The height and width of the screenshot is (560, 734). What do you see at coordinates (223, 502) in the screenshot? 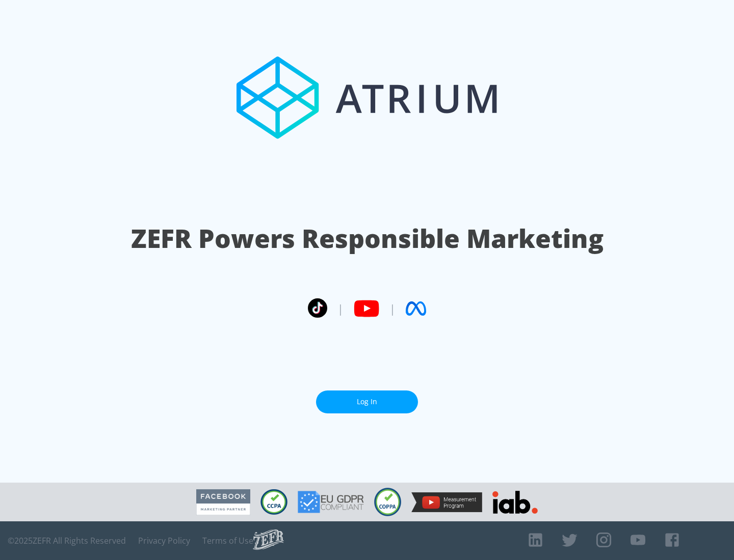
I see `img: Facebook Marketing Partner` at bounding box center [223, 502].